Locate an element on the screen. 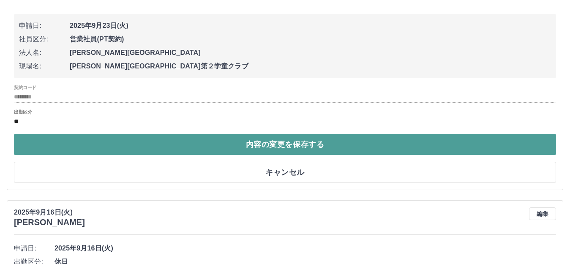  label: 契約コード is located at coordinates (25, 88).